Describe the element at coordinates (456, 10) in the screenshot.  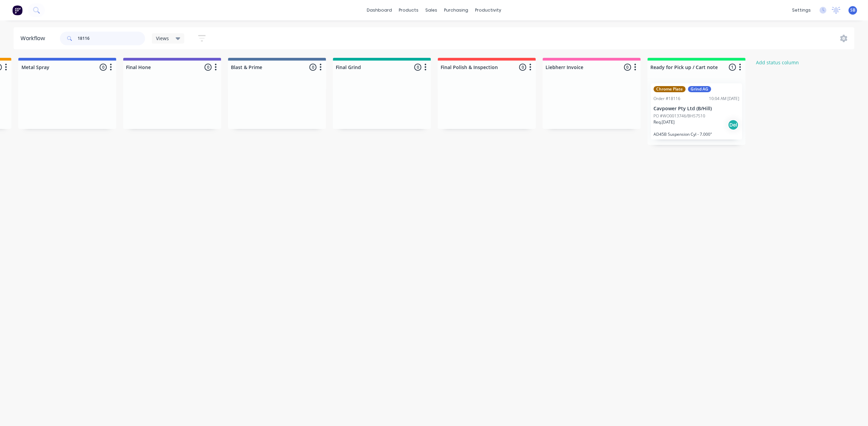
I see `div: purchasing` at that location.